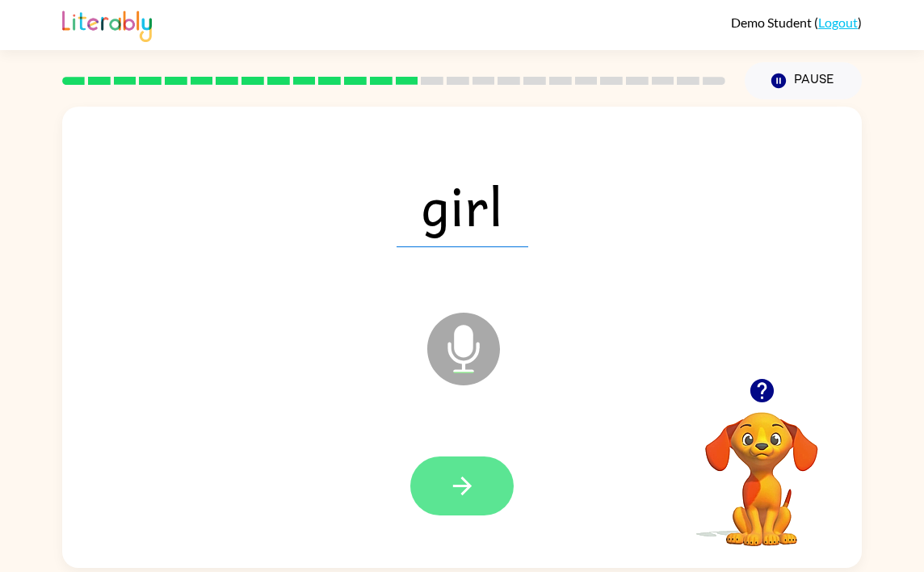  What do you see at coordinates (772, 22) in the screenshot?
I see `span: Demo Student` at bounding box center [772, 22].